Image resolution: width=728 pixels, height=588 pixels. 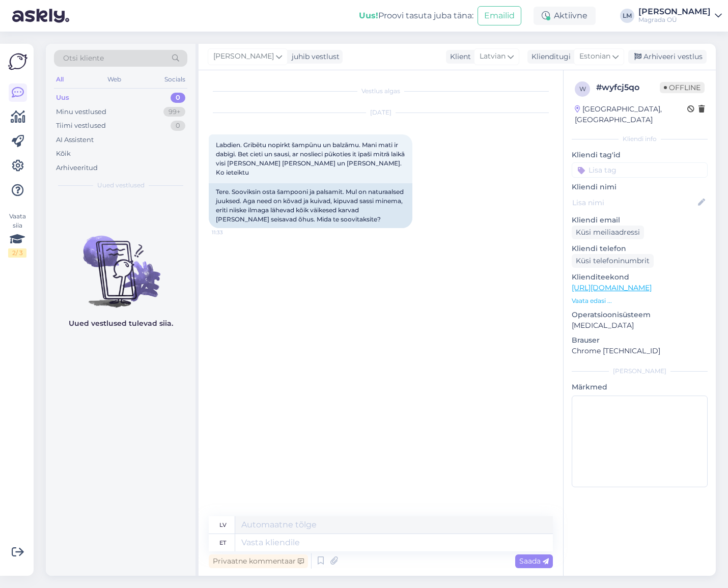 I want to click on div: Klienditugi, so click(x=549, y=56).